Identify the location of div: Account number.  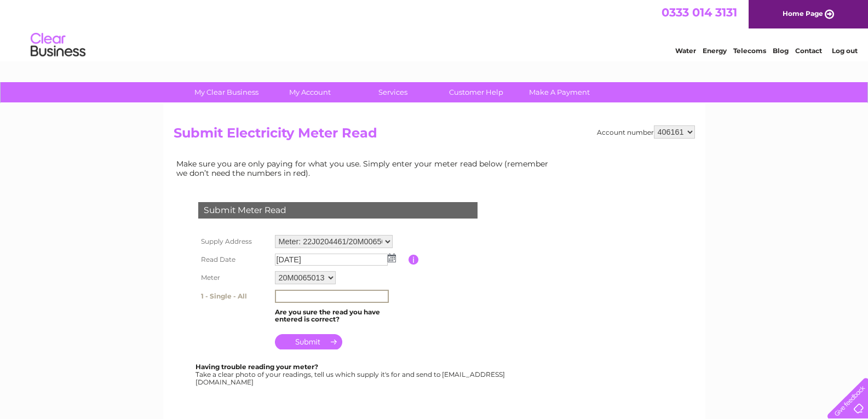
(646, 132).